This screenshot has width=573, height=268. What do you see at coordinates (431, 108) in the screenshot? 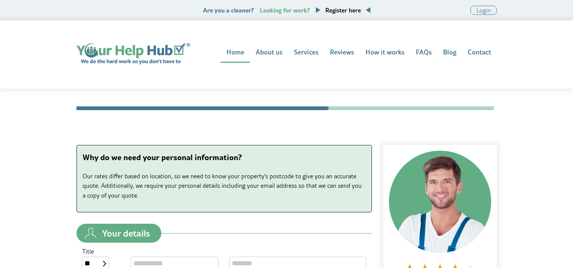
I see `li: Address` at bounding box center [431, 108].